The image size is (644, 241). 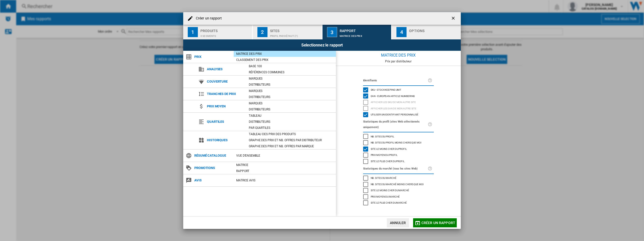 What do you see at coordinates (287, 32) in the screenshot?
I see `button: 2 Sites Profil par défaut (7)` at bounding box center [287, 32].